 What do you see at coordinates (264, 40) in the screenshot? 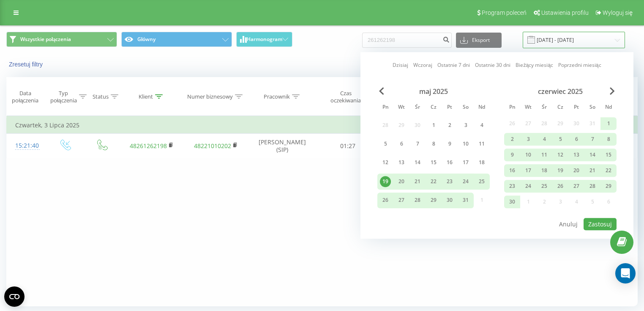
I see `button: Harmonogram` at bounding box center [264, 40].